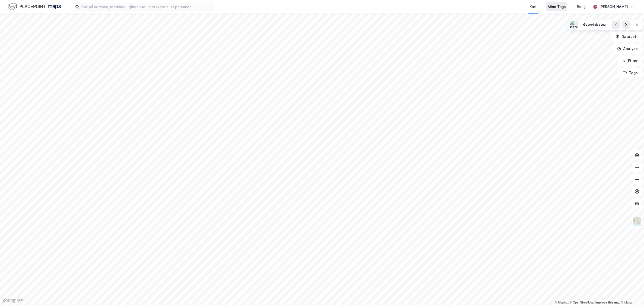  What do you see at coordinates (12, 301) in the screenshot?
I see `a: Mapbox homepage` at bounding box center [12, 301].